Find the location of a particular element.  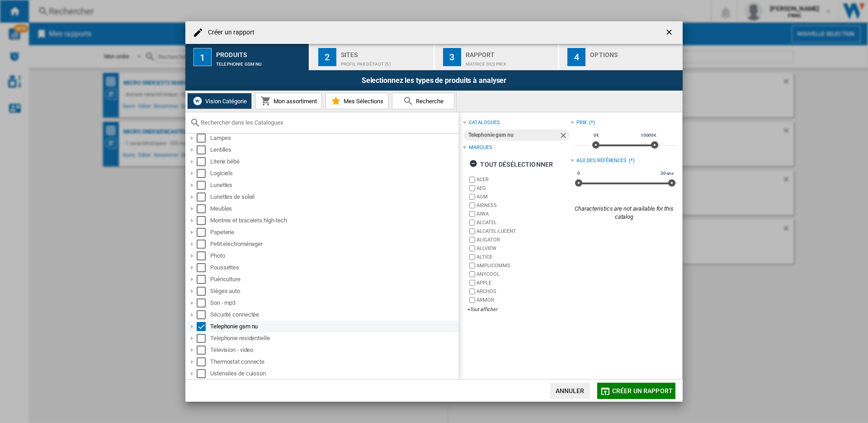

div: Ustensiles de cuisson is located at coordinates (333, 374).